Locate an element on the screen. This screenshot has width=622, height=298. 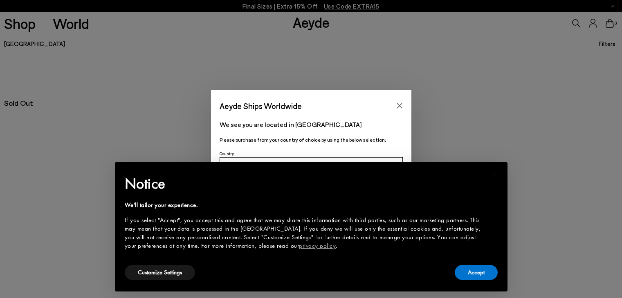
span: Aeyde Ships Worldwide is located at coordinates (260, 106).